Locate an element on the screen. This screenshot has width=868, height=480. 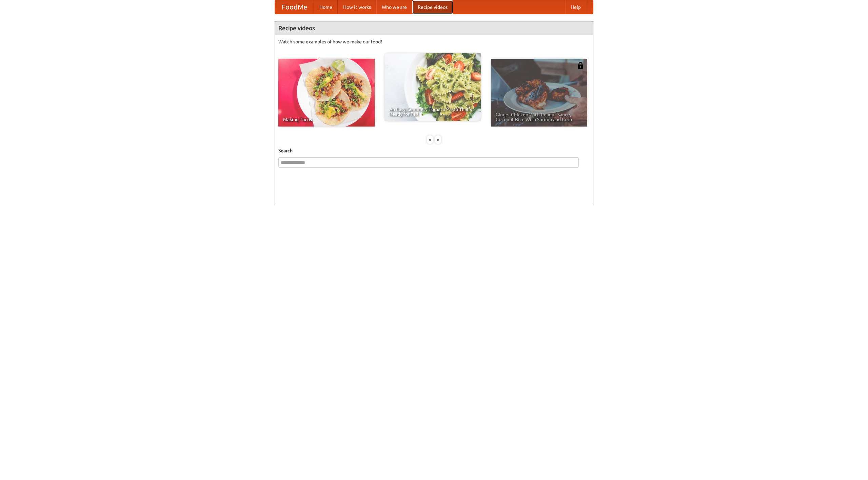
span: Making Tacos is located at coordinates (326, 119).